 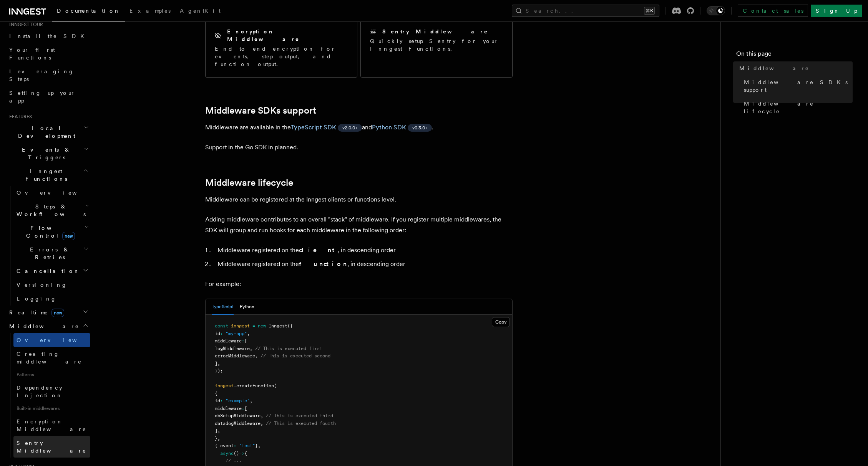 What do you see at coordinates (52, 375) in the screenshot?
I see `span: Patterns` at bounding box center [52, 375].